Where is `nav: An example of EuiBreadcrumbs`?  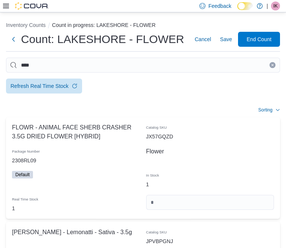 nav: An example of EuiBreadcrumbs is located at coordinates (143, 26).